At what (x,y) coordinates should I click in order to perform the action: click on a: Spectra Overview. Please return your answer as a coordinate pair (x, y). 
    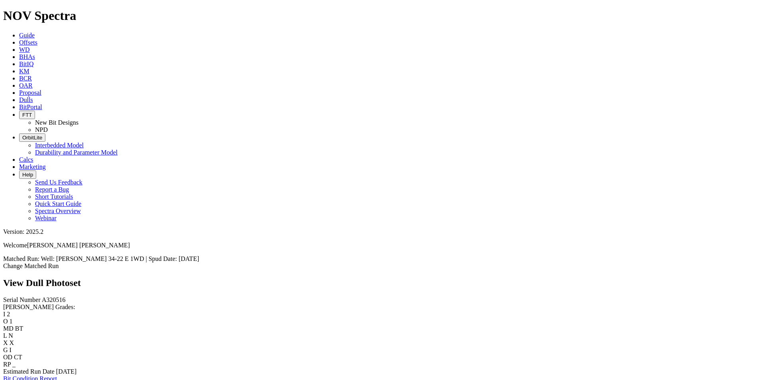
    Looking at the image, I should click on (58, 211).